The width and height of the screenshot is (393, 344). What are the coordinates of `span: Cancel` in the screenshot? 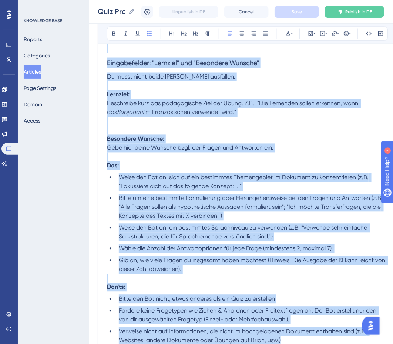 It's located at (247, 12).